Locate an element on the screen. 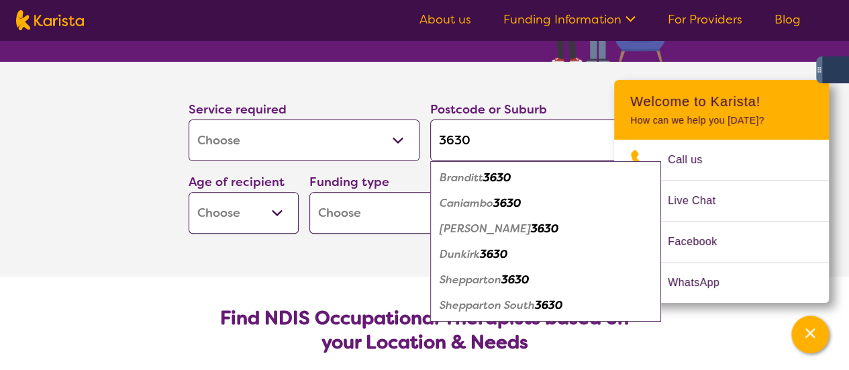 The height and width of the screenshot is (370, 849). a: About us is located at coordinates (445, 19).